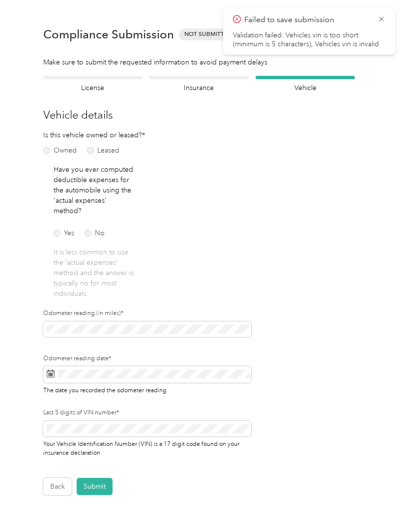 Image resolution: width=403 pixels, height=532 pixels. I want to click on h4: Insurance, so click(199, 87).